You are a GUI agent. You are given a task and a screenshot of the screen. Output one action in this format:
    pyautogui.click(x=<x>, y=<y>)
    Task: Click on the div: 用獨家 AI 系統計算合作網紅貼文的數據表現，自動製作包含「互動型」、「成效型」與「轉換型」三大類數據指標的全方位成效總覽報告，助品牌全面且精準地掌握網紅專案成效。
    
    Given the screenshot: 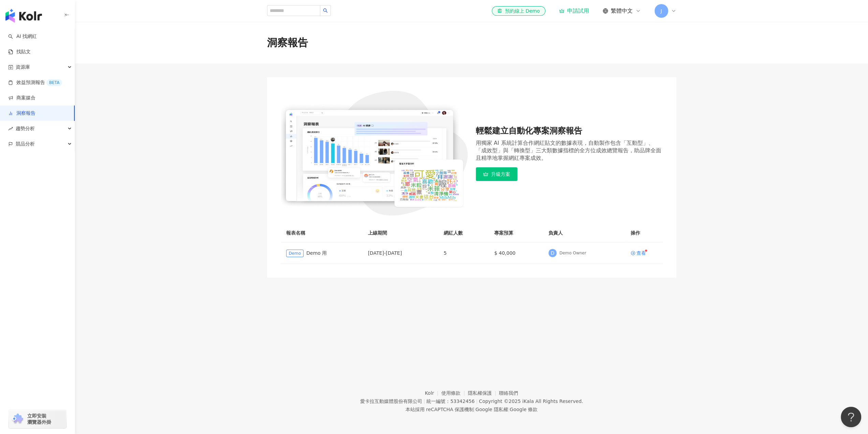 What is the action you would take?
    pyautogui.click(x=569, y=151)
    